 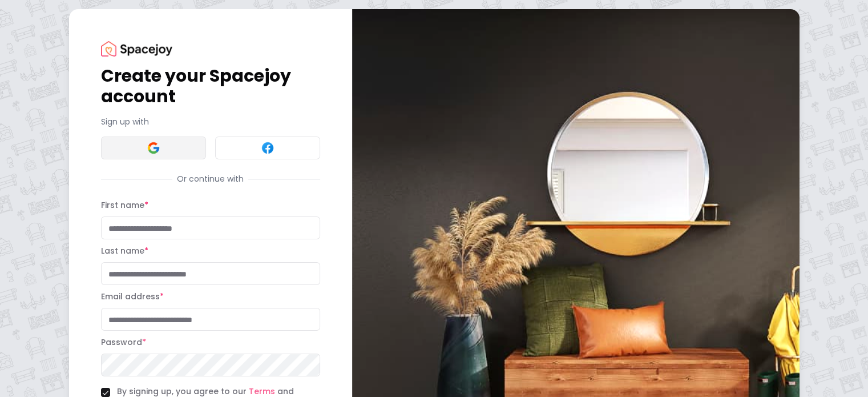 What do you see at coordinates (262, 391) in the screenshot?
I see `a: Terms` at bounding box center [262, 391].